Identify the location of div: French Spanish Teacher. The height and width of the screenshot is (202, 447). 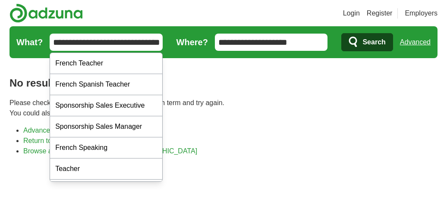
(106, 85).